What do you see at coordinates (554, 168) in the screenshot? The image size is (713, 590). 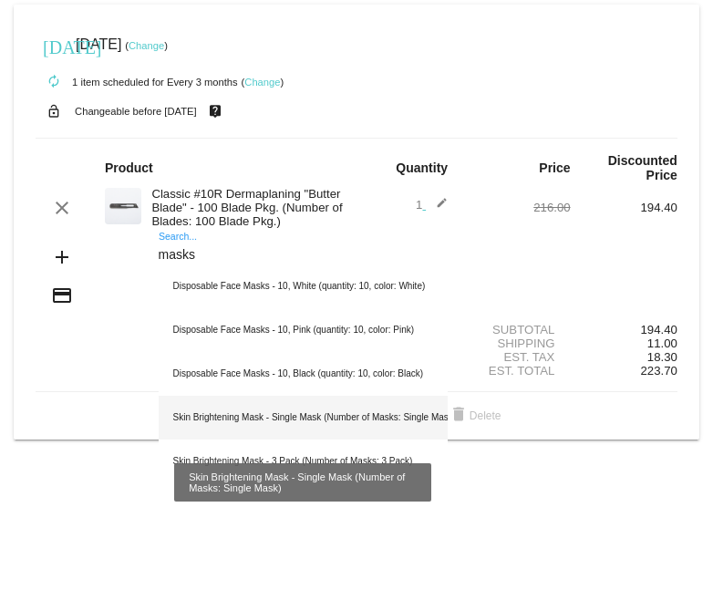 I see `strong: Price` at bounding box center [554, 168].